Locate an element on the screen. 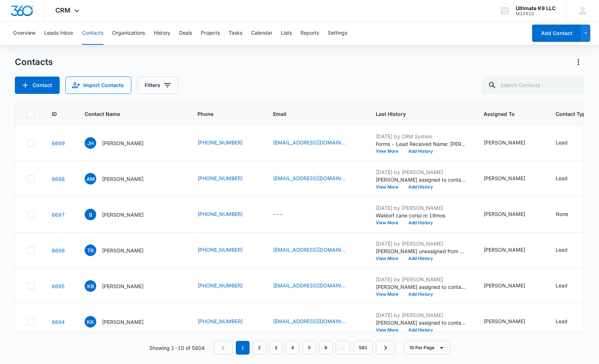  div: Email - j_bradd@hotmail.com - Select to Edit Field is located at coordinates (316, 143).